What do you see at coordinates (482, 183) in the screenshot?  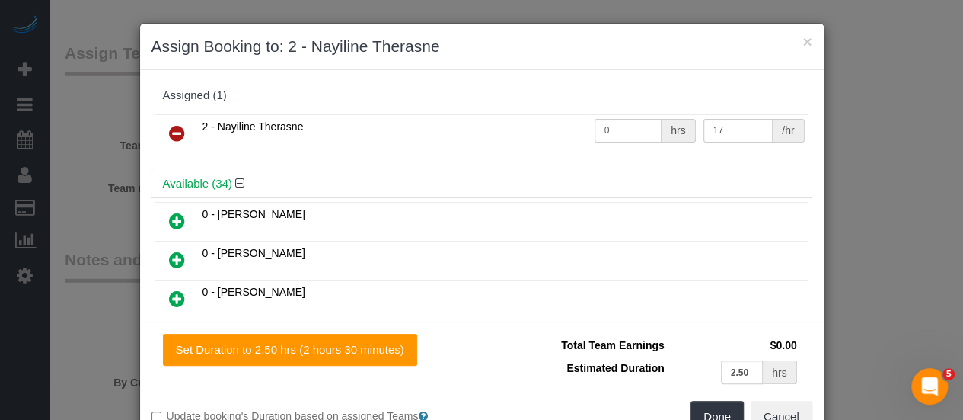 I see `h4: Available (34)` at bounding box center [482, 183].